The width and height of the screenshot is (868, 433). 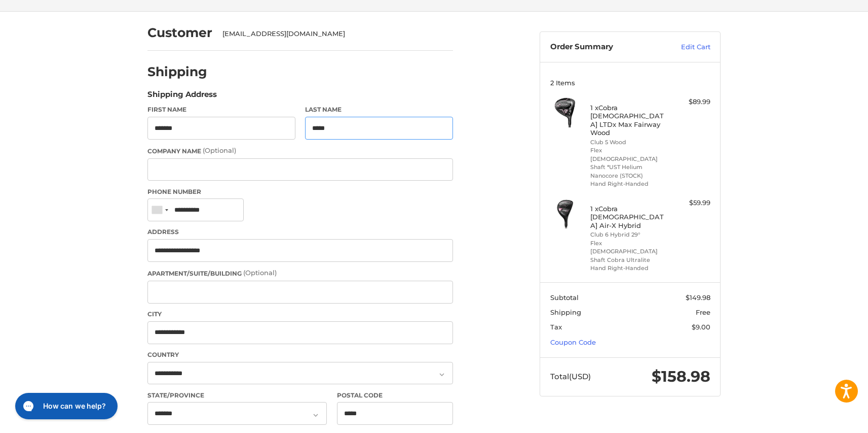 What do you see at coordinates (630, 82) in the screenshot?
I see `h3: 2 Items` at bounding box center [630, 82].